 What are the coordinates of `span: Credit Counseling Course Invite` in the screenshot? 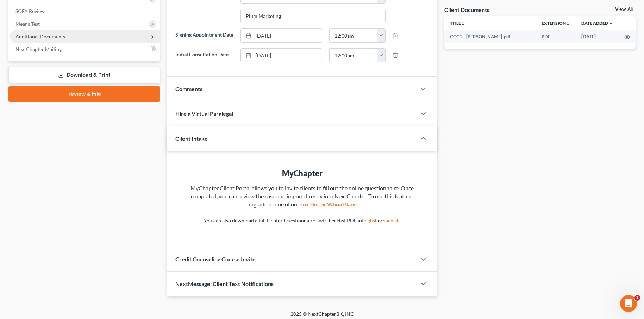 It's located at (216, 259).